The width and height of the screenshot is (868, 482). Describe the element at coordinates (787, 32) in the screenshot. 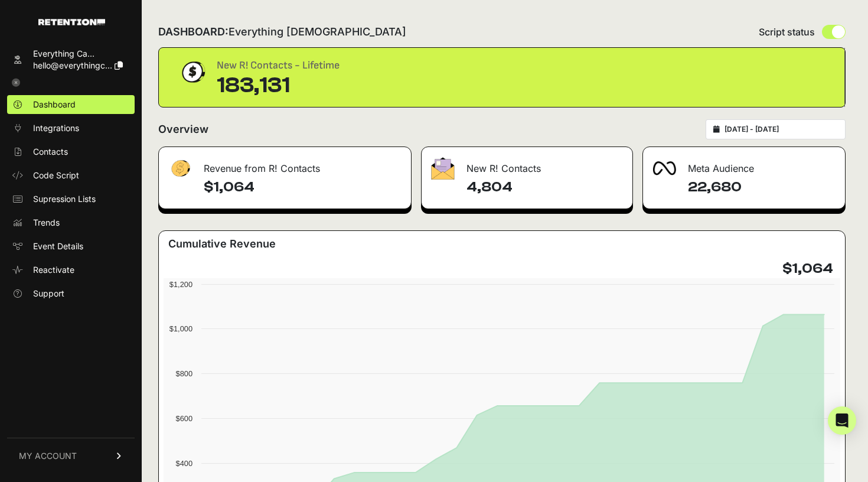

I see `span: Script status` at that location.